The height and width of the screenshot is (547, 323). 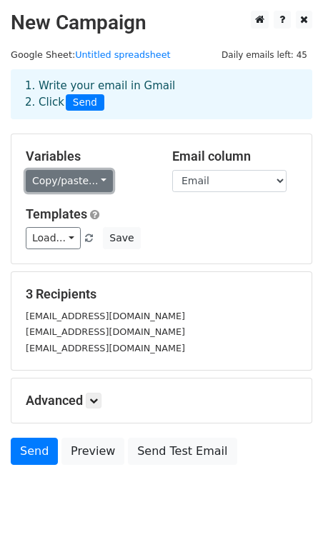 What do you see at coordinates (122, 54) in the screenshot?
I see `a: Untitled spreadsheet` at bounding box center [122, 54].